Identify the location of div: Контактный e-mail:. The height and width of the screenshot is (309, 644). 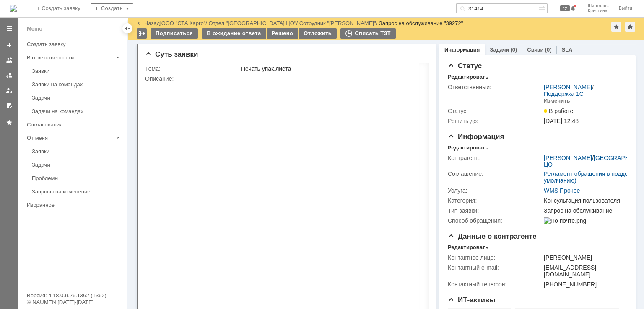
(495, 268).